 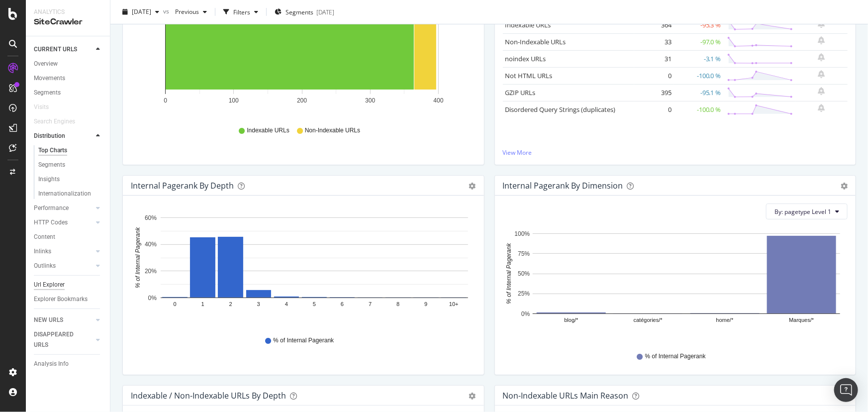 What do you see at coordinates (342, 305) in the screenshot?
I see `text: 6` at bounding box center [342, 305].